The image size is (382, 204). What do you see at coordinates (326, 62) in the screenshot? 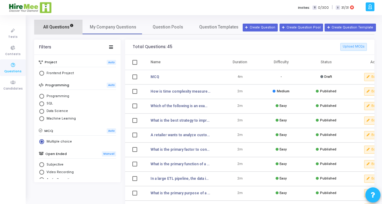
I see `th: Status` at bounding box center [326, 62].